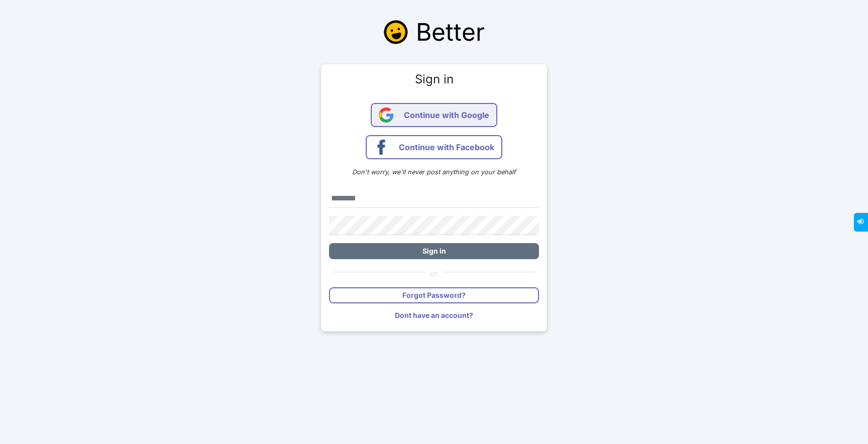 The image size is (868, 444). I want to click on button: Dont have an account?, so click(434, 316).